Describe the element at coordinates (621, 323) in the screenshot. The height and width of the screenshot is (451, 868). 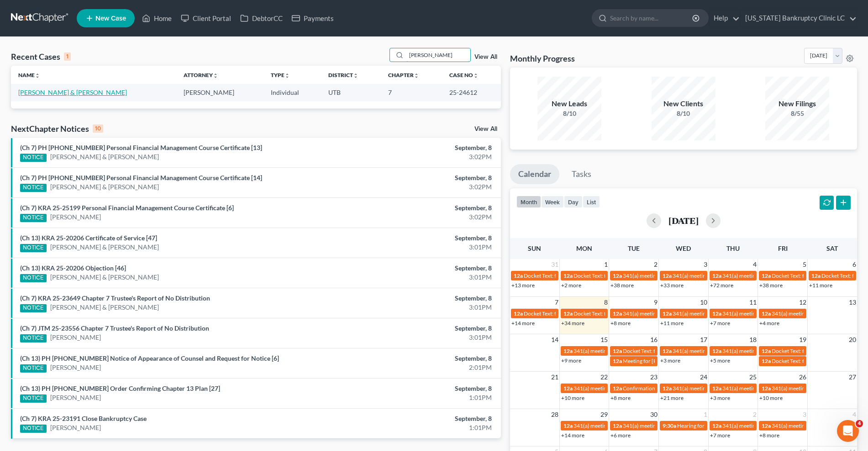
I see `a: +8 more` at that location.